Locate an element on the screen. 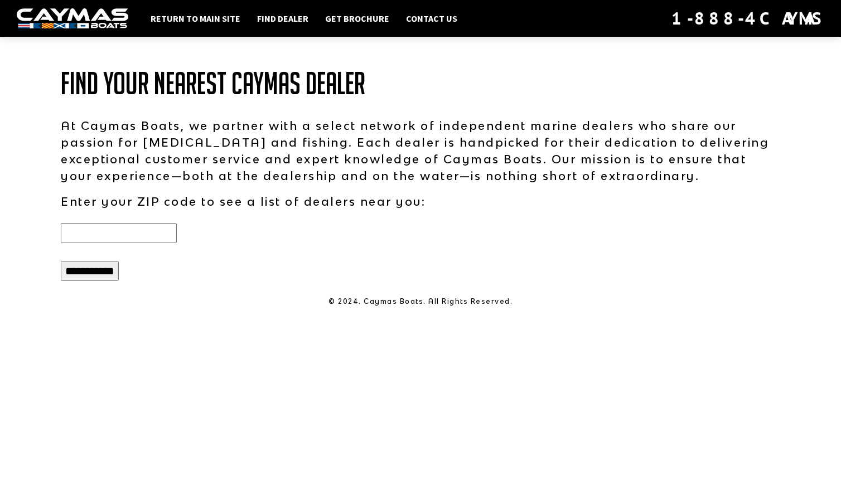 The height and width of the screenshot is (504, 841). a: Find Dealer is located at coordinates (283, 18).